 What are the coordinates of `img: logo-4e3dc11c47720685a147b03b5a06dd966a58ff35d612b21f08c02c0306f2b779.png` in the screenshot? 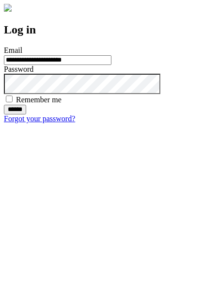 It's located at (8, 8).